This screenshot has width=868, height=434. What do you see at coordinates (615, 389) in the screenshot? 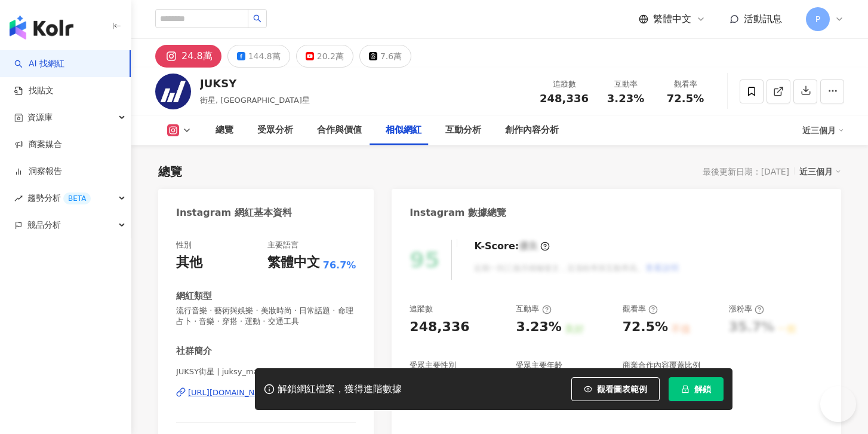
I see `button: 觀看圖表範例` at bounding box center [615, 389].